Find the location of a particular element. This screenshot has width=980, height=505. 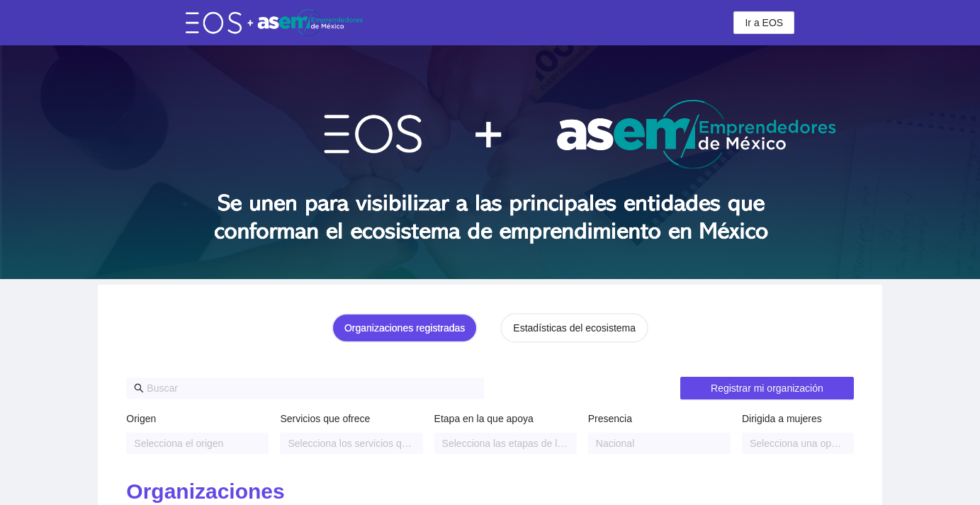

button: Ir a EOS is located at coordinates (764, 23).